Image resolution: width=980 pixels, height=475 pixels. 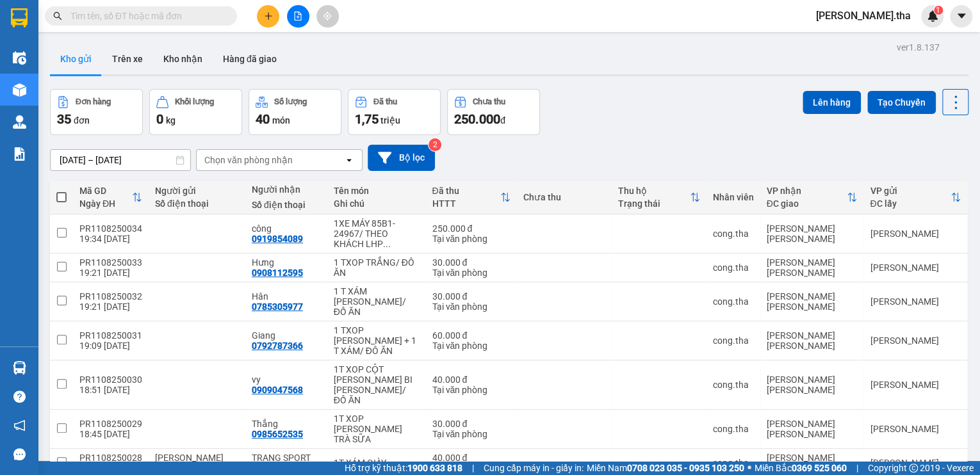 I want to click on div: 0908112595, so click(x=277, y=272).